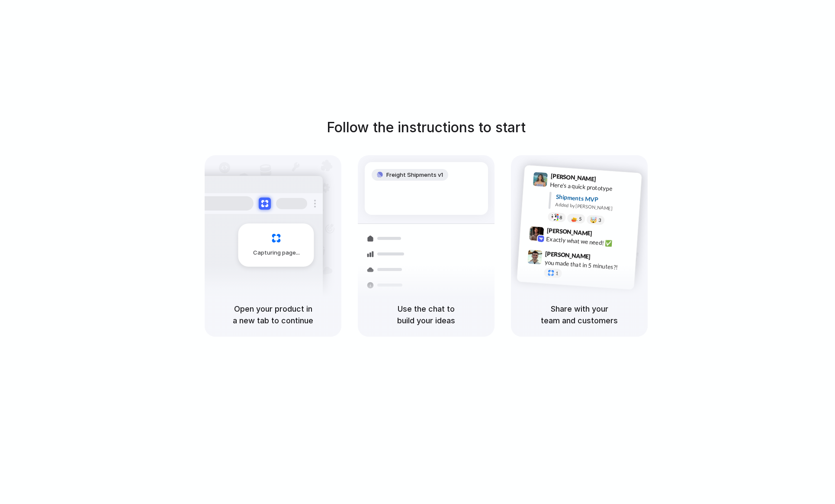  What do you see at coordinates (277, 253) in the screenshot?
I see `span: Capturing page` at bounding box center [277, 253].